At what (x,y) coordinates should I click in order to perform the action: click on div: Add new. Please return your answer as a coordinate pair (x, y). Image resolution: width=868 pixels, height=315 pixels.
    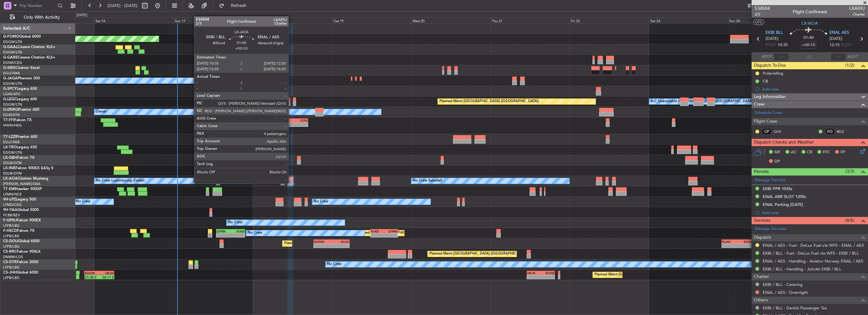
    Looking at the image, I should click on (813, 212).